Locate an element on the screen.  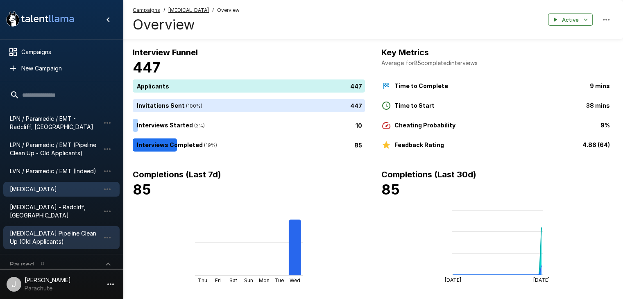
b: Completions (Last 7d) is located at coordinates (177, 174).